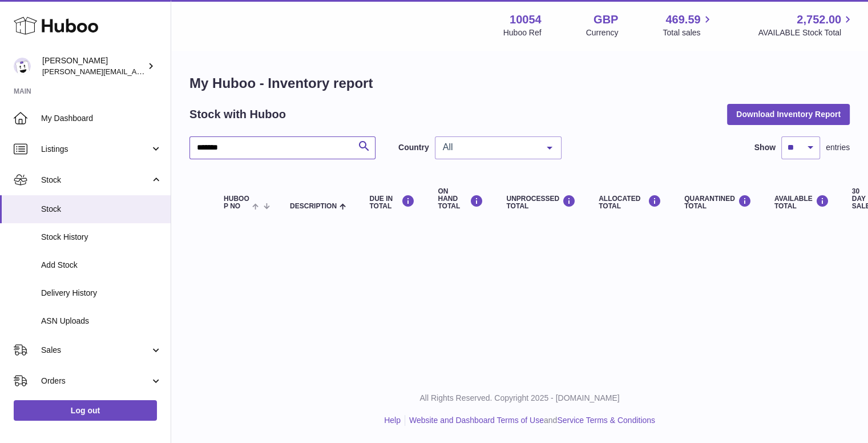  Describe the element at coordinates (95, 149) in the screenshot. I see `span: Listings` at that location.